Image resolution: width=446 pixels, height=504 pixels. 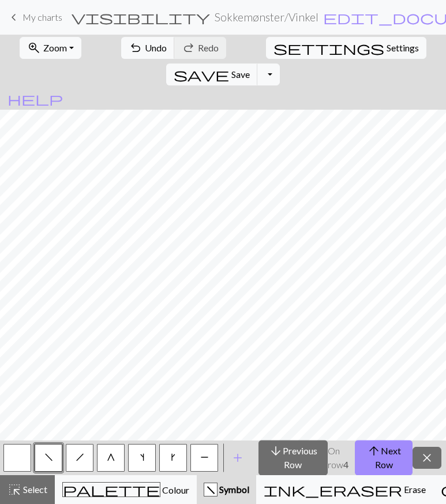 I want to click on span: increase one left leaning, so click(x=142, y=457).